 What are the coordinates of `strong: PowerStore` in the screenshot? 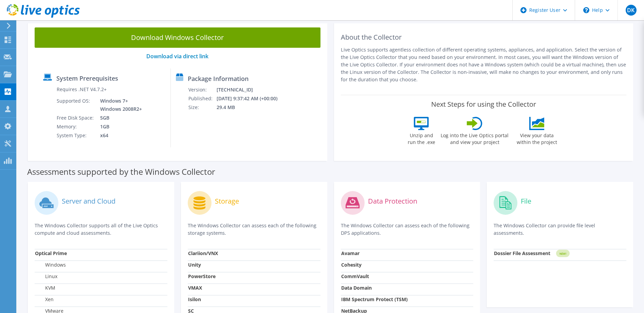 It's located at (201, 276).